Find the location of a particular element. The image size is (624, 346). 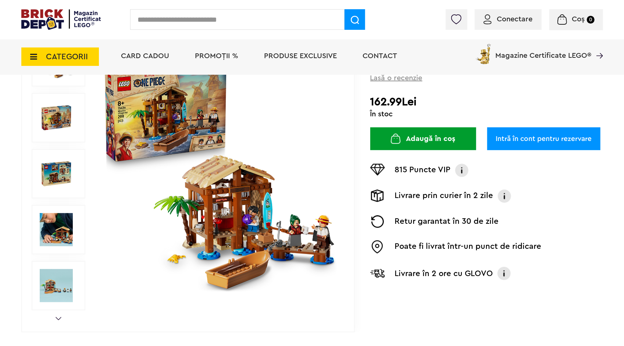

span: Card Cadou is located at coordinates (145, 56).